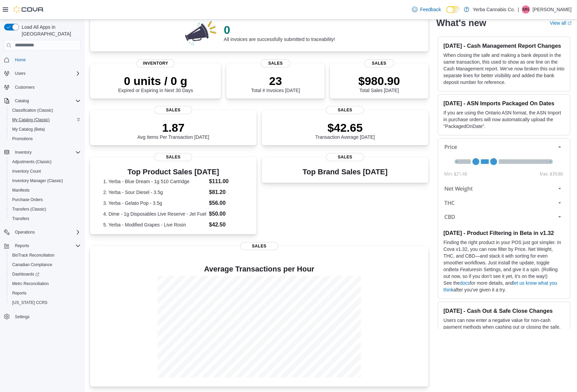 Image resolution: width=577 pixels, height=392 pixels. I want to click on span: Manifests, so click(20, 191).